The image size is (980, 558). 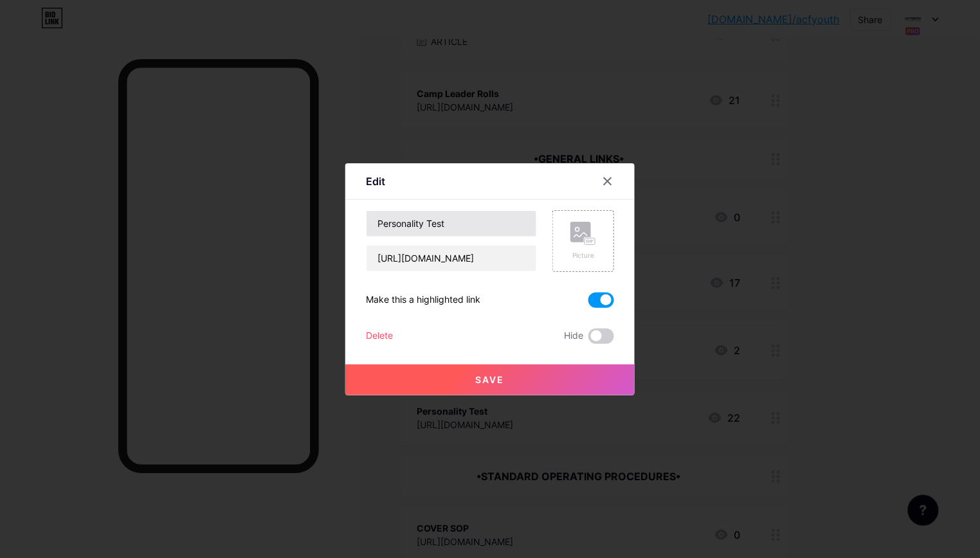 What do you see at coordinates (379, 336) in the screenshot?
I see `div: Delete` at bounding box center [379, 336].